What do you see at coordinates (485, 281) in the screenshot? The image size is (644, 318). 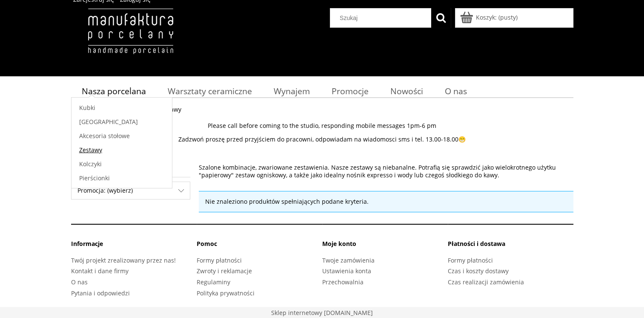 I see `a: Czas realizacji zamówienia` at bounding box center [485, 281].